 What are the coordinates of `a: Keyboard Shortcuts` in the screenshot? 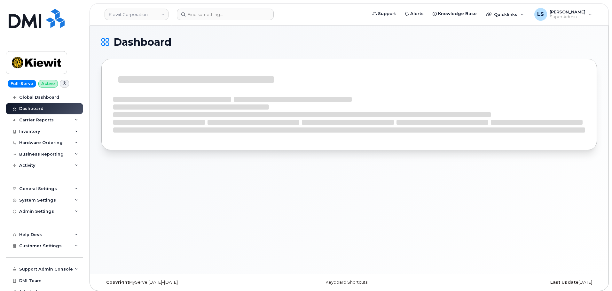 It's located at (346, 282).